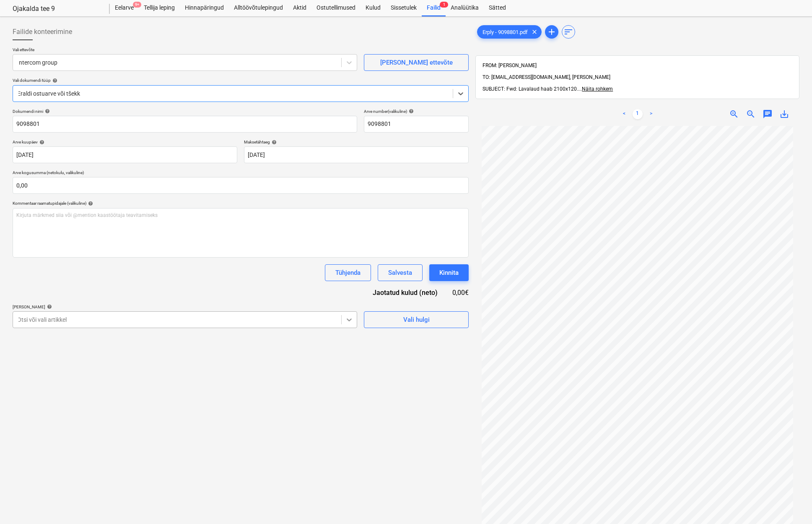 The height and width of the screenshot is (524, 812). Describe the element at coordinates (400, 272) in the screenshot. I see `div: Salvesta` at that location.